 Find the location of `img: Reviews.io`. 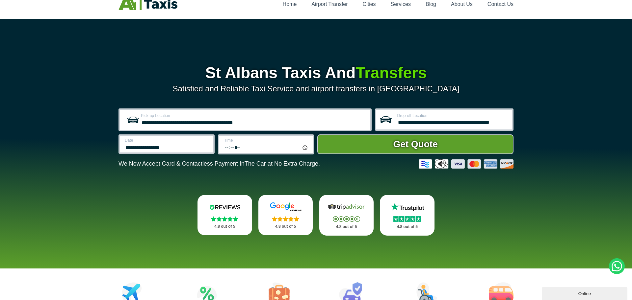

img: Reviews.io is located at coordinates (225, 207).